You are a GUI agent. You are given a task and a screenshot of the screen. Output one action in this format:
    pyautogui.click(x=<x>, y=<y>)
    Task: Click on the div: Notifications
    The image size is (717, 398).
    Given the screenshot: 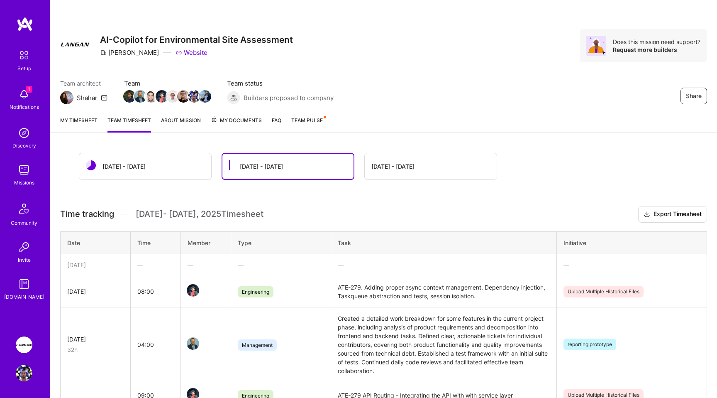 What is the action you would take?
    pyautogui.click(x=24, y=107)
    